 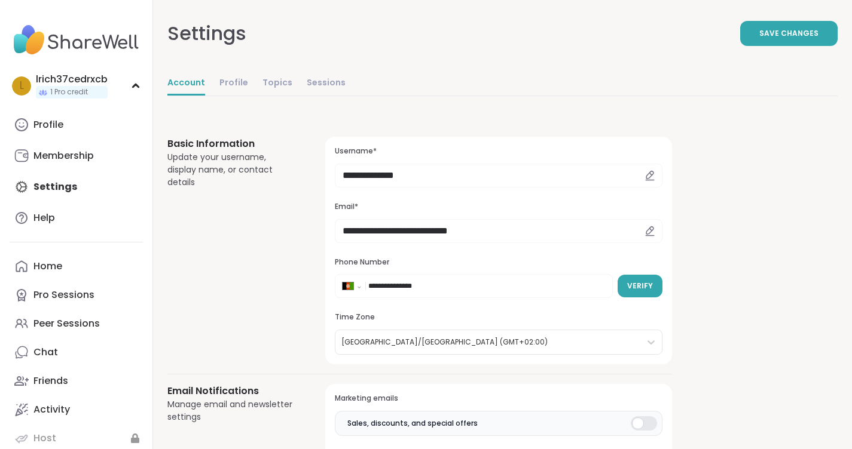 What do you see at coordinates (64, 295) in the screenshot?
I see `div: Pro Sessions` at bounding box center [64, 295].